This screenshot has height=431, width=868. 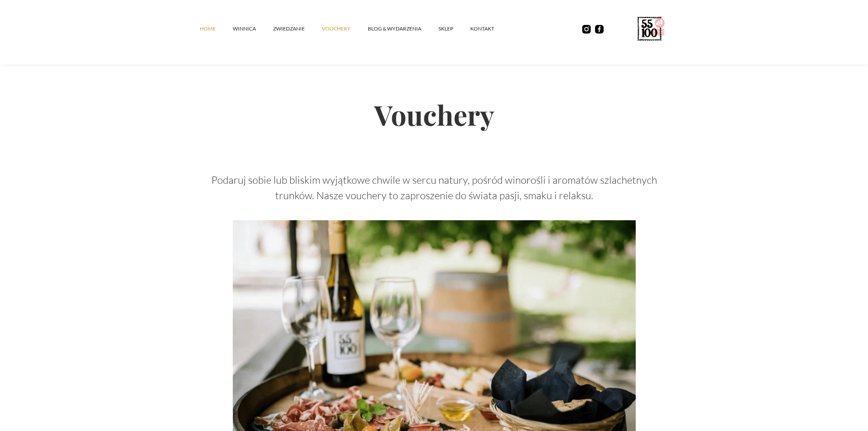 I want to click on p: Podaruj sobie lub bliskim wyjątkowe chwile w sercu natury, pośród winorośli i aromatów szlachetny..., so click(x=434, y=187).